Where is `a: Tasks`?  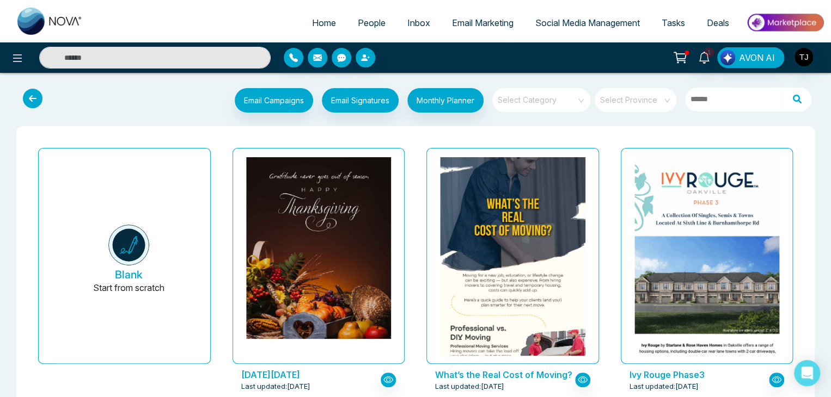 a: Tasks is located at coordinates (673, 23).